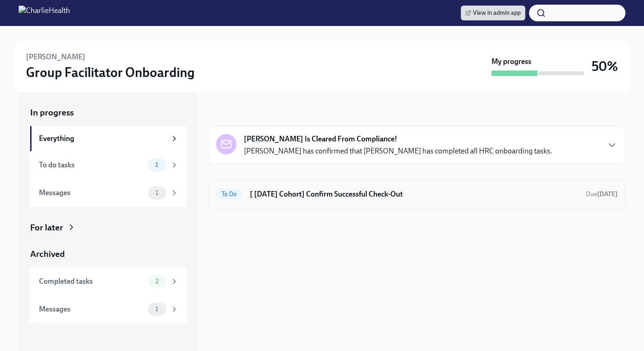 Image resolution: width=644 pixels, height=351 pixels. What do you see at coordinates (605, 66) in the screenshot?
I see `h3: 50%` at bounding box center [605, 66].